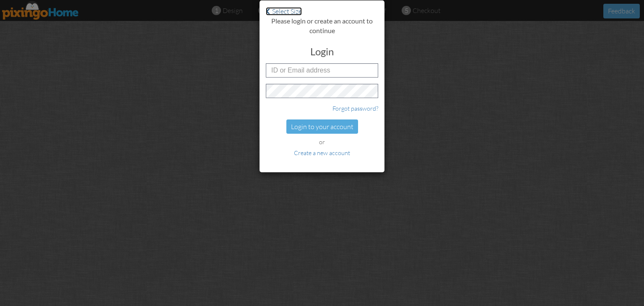  Describe the element at coordinates (355, 109) in the screenshot. I see `a: Forgot password?` at that location.